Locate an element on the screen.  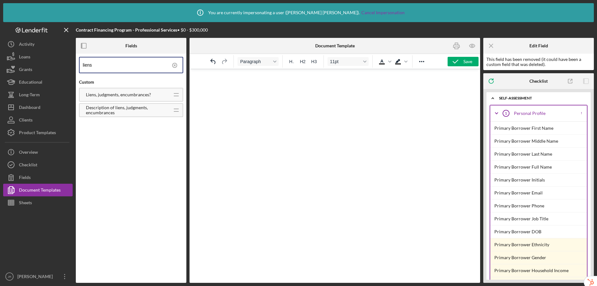
div: Long-Term is located at coordinates (29, 95).